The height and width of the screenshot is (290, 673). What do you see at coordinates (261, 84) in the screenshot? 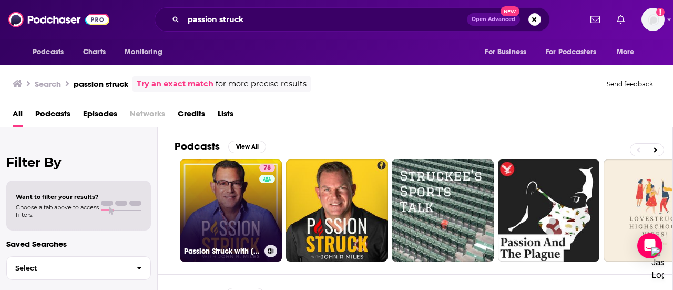
I see `span: for more precise results` at bounding box center [261, 84].